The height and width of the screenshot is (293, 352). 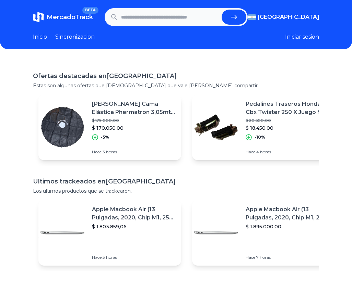 What do you see at coordinates (75, 37) in the screenshot?
I see `a: Sincronizacion` at bounding box center [75, 37].